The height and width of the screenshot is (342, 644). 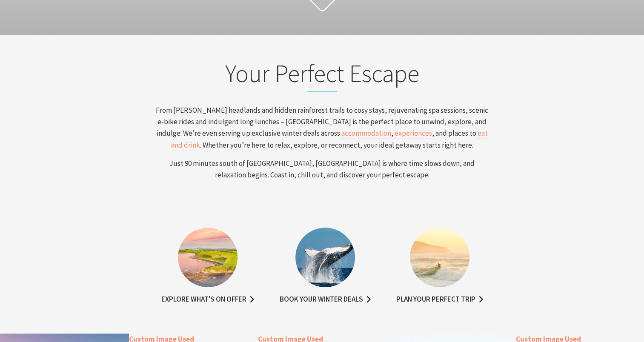 I want to click on a: eat and drink, so click(x=329, y=139).